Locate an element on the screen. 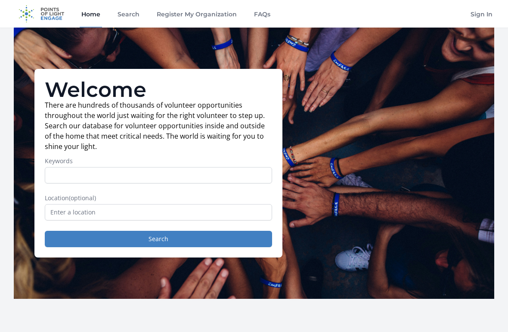  input: Enter a location is located at coordinates (159, 212).